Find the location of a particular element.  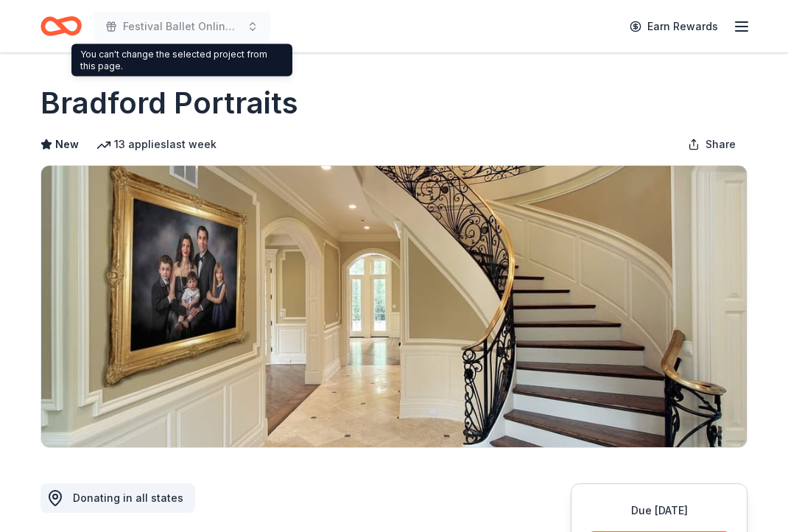

span: Donating in all states is located at coordinates (128, 497).